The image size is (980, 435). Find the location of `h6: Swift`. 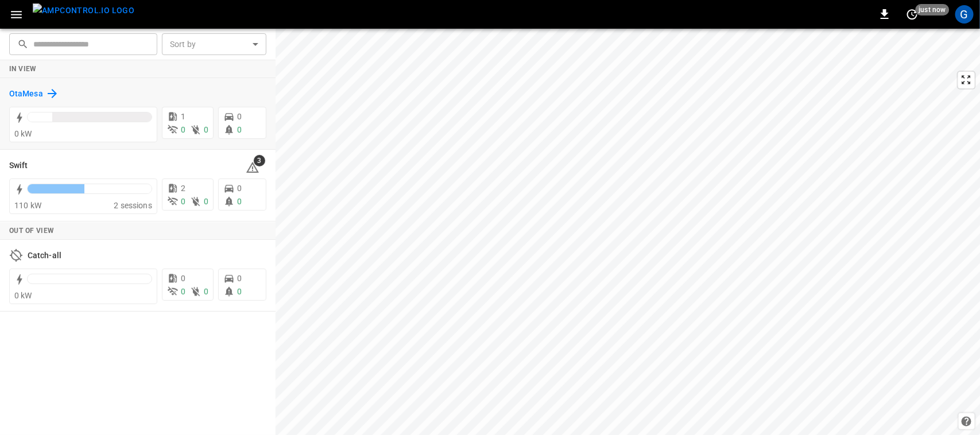

h6: Swift is located at coordinates (19, 166).